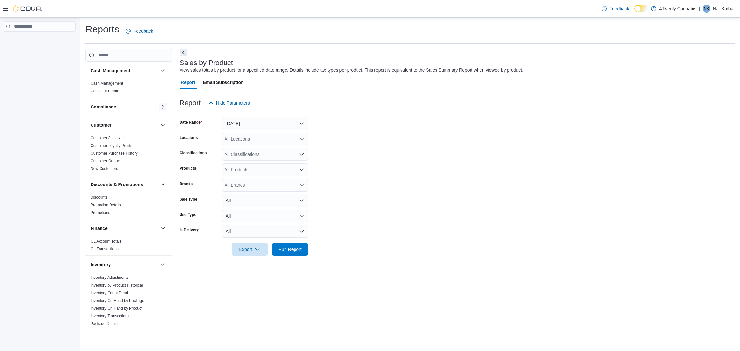  I want to click on a: GL Transactions, so click(104, 249).